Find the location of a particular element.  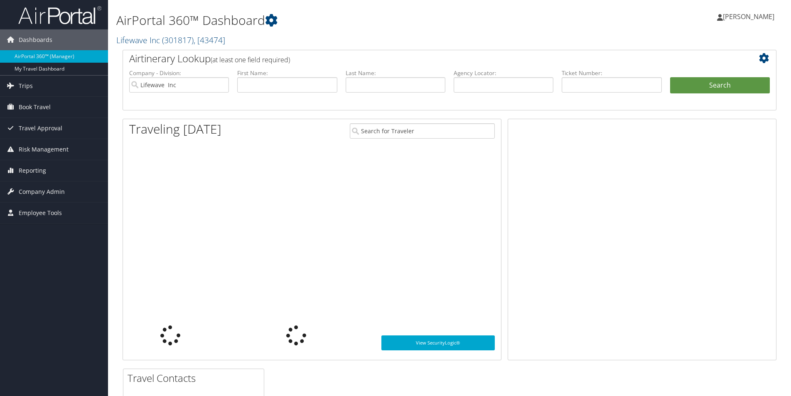

span: ( 301817 ) is located at coordinates (178, 40).